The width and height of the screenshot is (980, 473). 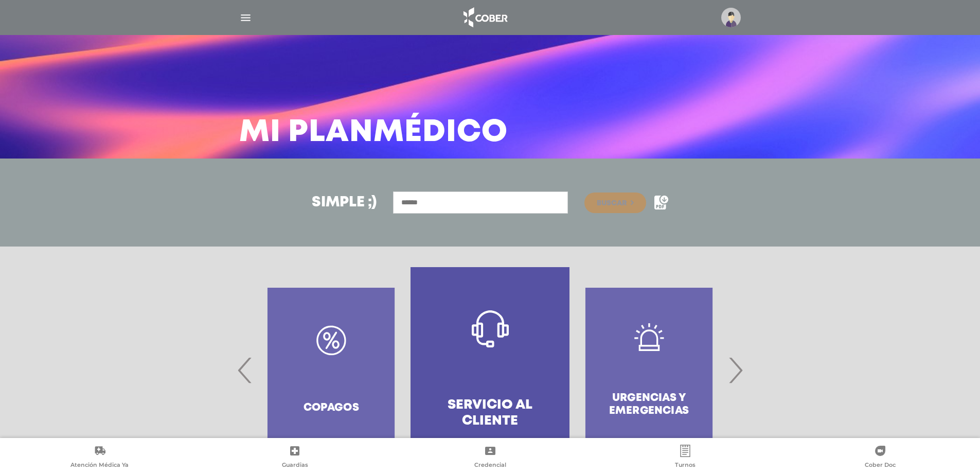 What do you see at coordinates (731, 18) in the screenshot?
I see `img: profile-placeholder.svg` at bounding box center [731, 18].